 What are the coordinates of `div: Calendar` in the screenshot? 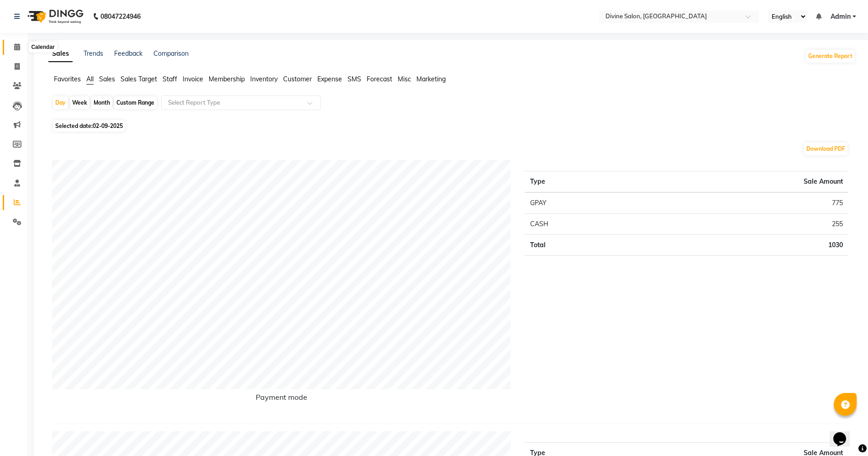 It's located at (42, 47).